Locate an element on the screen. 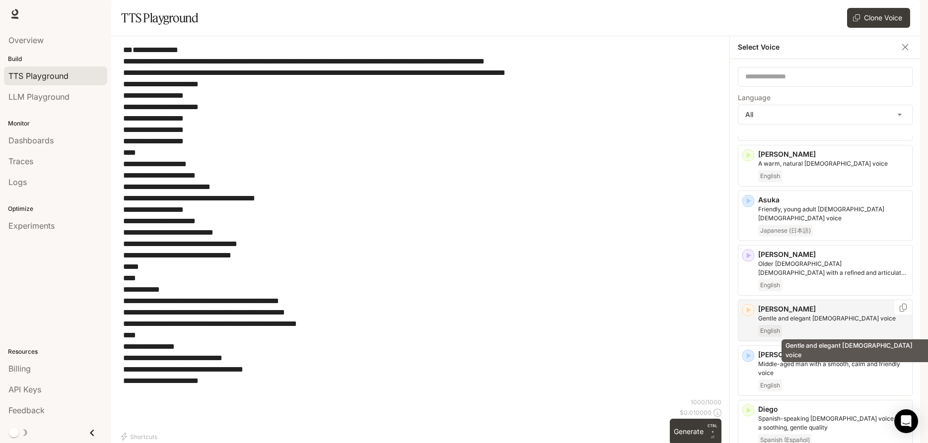 The width and height of the screenshot is (928, 443). h1: TTS Playground is located at coordinates (159, 18).